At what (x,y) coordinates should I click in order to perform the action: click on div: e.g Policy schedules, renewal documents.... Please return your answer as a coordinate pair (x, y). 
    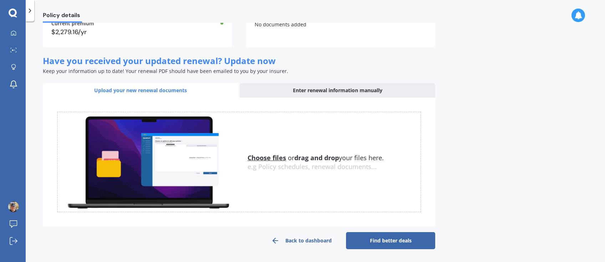
    Looking at the image, I should click on (334, 167).